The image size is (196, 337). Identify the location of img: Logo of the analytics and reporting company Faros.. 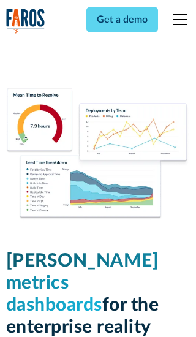
(26, 21).